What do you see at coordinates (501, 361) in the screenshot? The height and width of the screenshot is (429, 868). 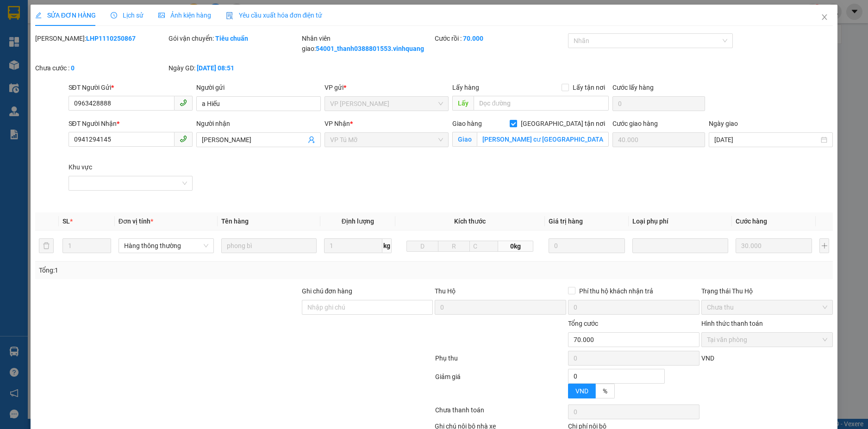 I see `div: Phụ thu` at bounding box center [501, 361].